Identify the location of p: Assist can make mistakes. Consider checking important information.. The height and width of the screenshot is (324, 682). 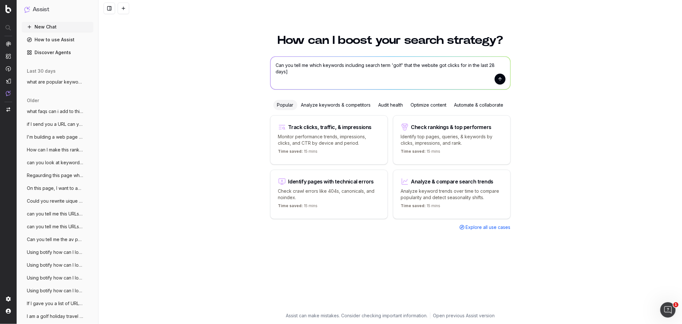
(356, 315).